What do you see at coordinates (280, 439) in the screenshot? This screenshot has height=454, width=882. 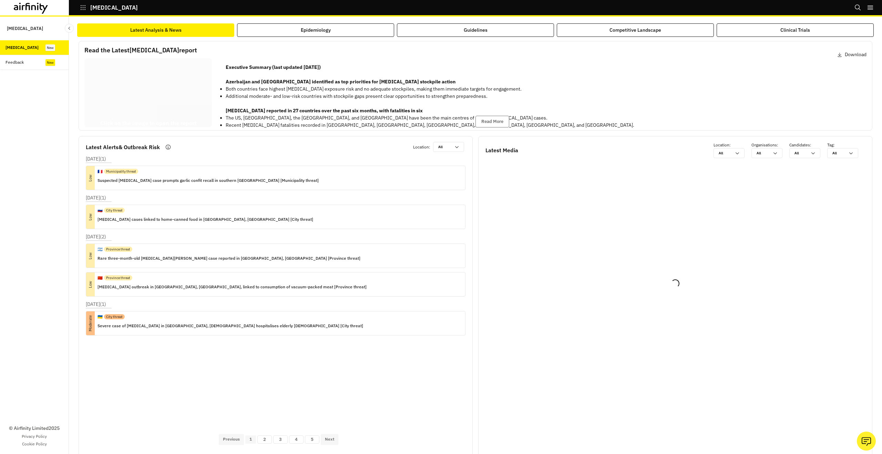 I see `button: 3` at bounding box center [280, 439].